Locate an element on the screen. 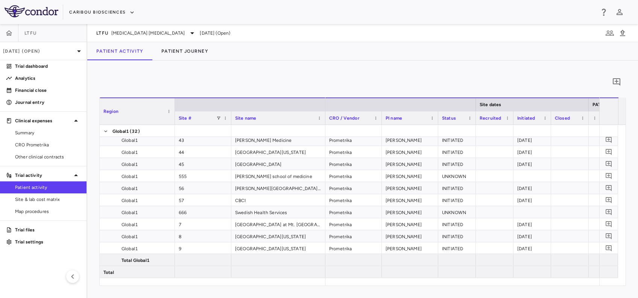 The image size is (638, 298). button: Patient Activity is located at coordinates (120, 51).